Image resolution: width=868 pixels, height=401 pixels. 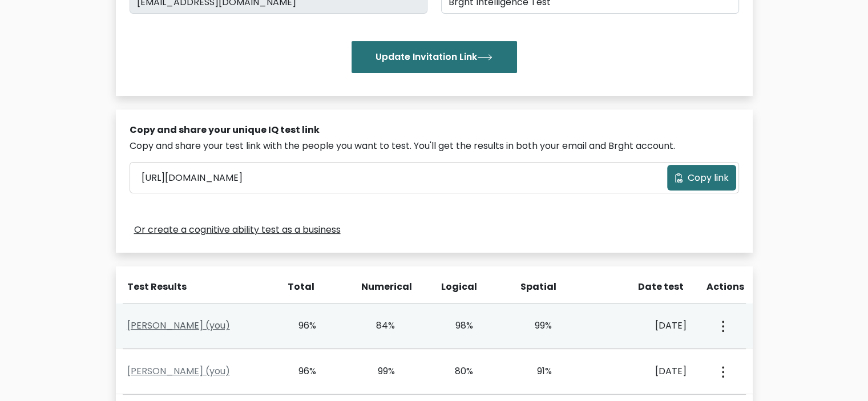 What do you see at coordinates (457, 326) in the screenshot?
I see `div: 98%` at bounding box center [457, 326].